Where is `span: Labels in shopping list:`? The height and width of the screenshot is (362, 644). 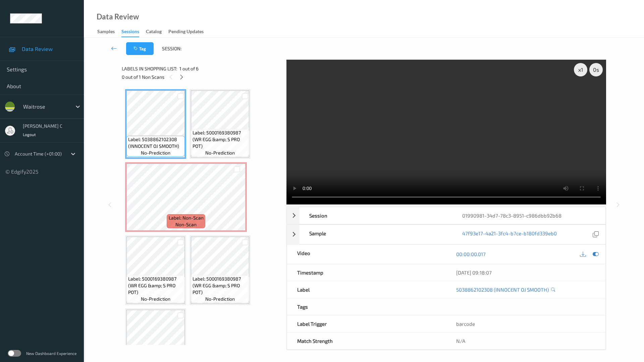 span: Labels in shopping list: is located at coordinates (149, 69).